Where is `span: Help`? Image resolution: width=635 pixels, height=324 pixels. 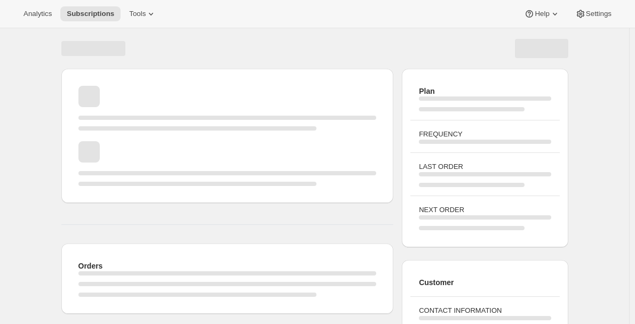
span: Help is located at coordinates (541, 14).